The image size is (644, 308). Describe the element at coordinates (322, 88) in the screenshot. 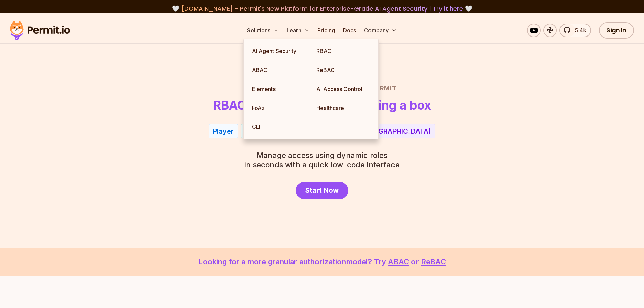

I see `h2: Role Based Access Control` at that location.